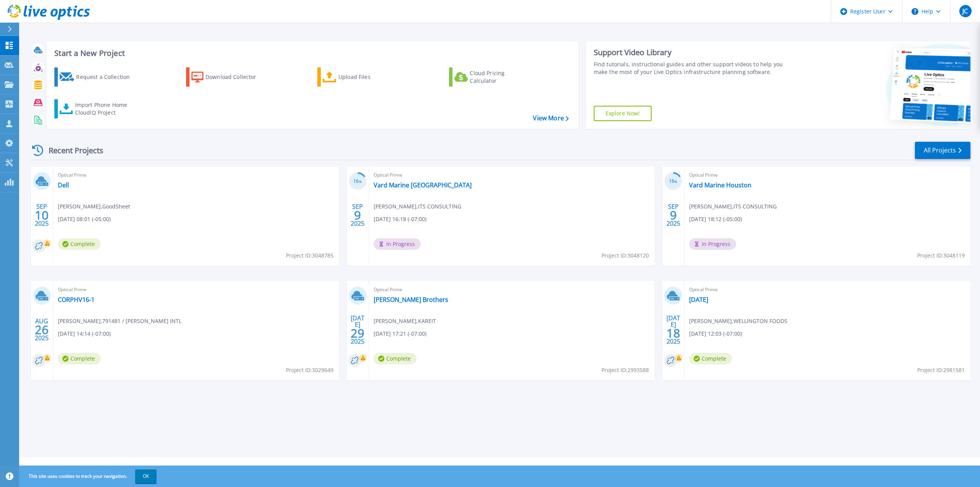  What do you see at coordinates (693, 52) in the screenshot?
I see `div: Support Video Library` at bounding box center [693, 52].